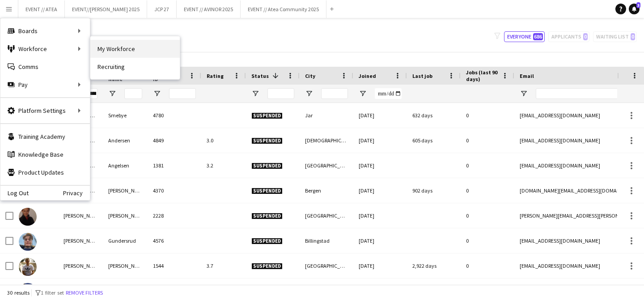 This screenshot has height=300, width=644. Describe the element at coordinates (174, 215) in the screenshot. I see `div: 2228` at that location.